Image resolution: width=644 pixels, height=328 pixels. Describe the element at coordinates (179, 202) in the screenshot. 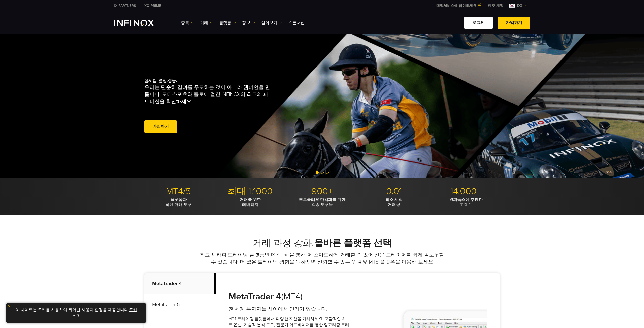

I see `p: 최신 거래 도구` at that location.